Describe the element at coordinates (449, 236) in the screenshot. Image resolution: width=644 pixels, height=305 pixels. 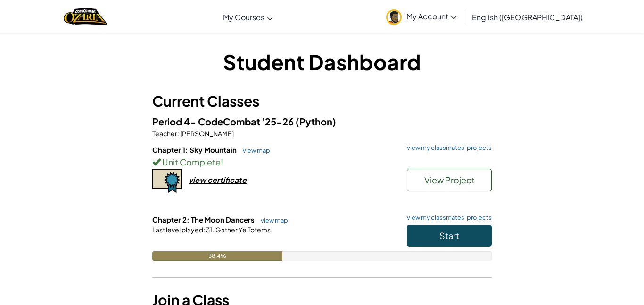
I see `button: Start` at that location.